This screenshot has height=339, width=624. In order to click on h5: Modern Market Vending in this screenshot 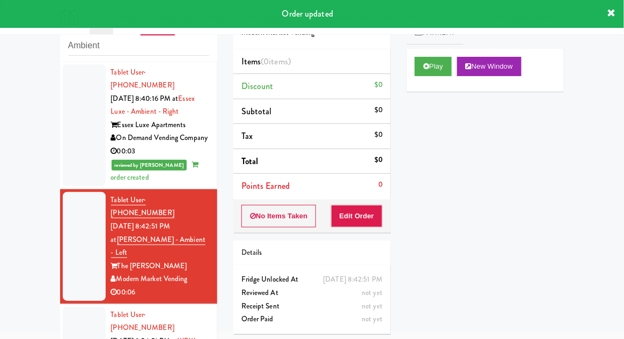, I will do `click(312, 33)`.